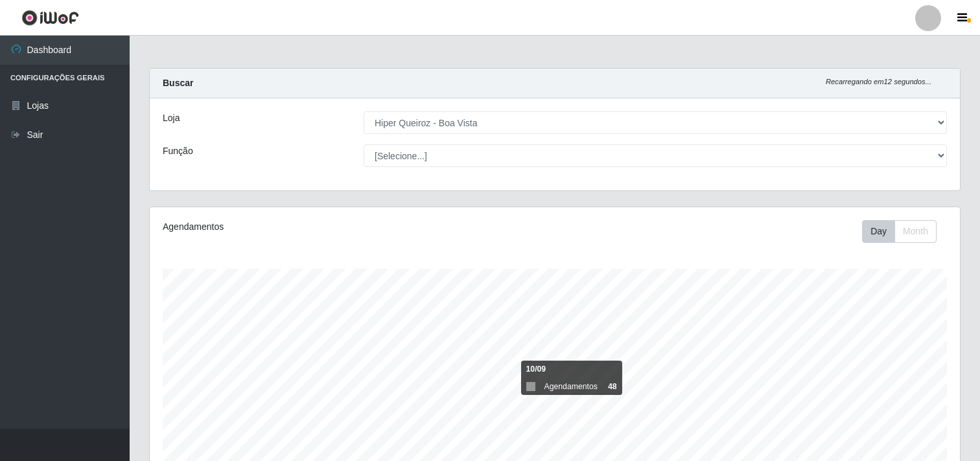  I want to click on div: Agendamentos, so click(321, 227).